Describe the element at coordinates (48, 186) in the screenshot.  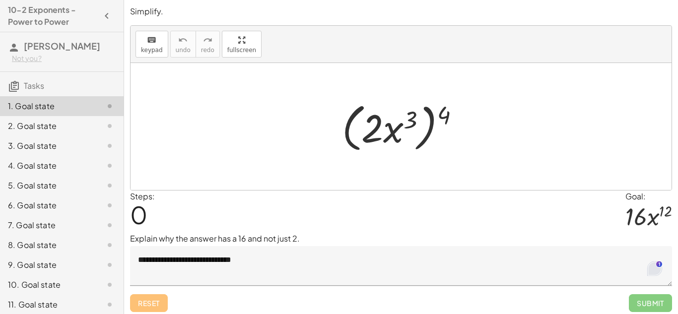
I see `div: 5. Goal state` at that location.